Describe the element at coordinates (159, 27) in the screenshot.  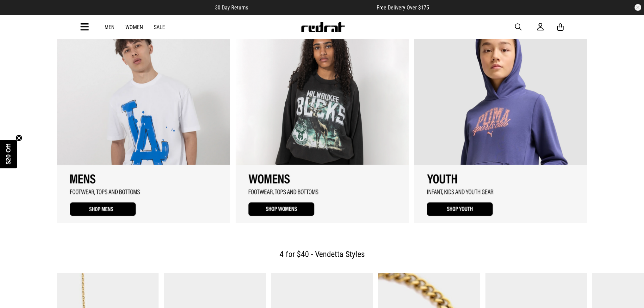
I see `a: Sale` at that location.